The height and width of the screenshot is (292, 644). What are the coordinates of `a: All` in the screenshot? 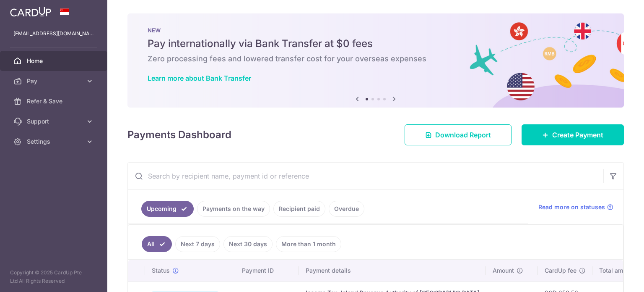 It's located at (157, 244).